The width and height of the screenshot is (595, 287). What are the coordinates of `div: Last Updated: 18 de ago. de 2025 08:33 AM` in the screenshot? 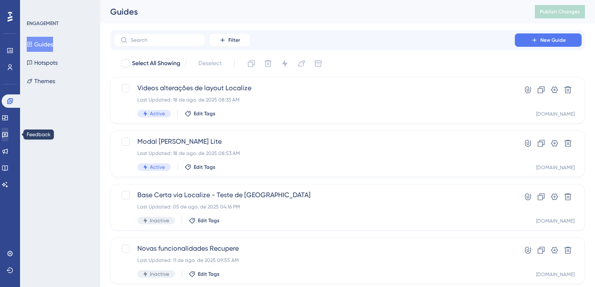 It's located at (314, 100).